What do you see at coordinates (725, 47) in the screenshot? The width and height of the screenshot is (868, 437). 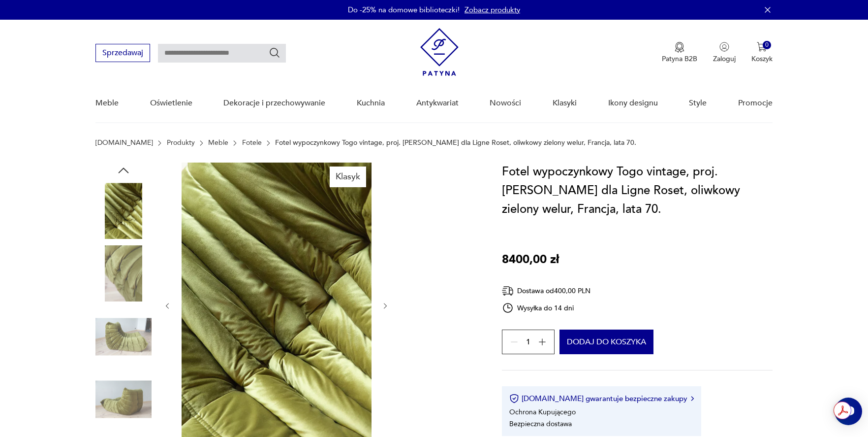 I see `img: Ikonka użytkownika` at bounding box center [725, 47].